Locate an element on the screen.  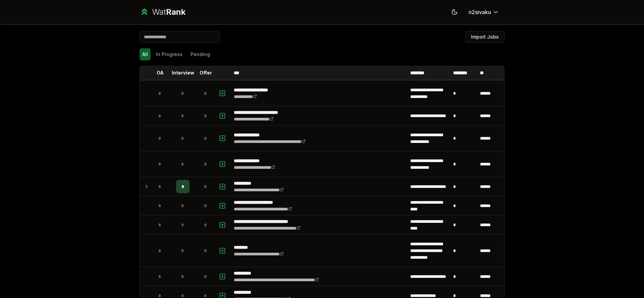
div: Wat is located at coordinates (169, 12).